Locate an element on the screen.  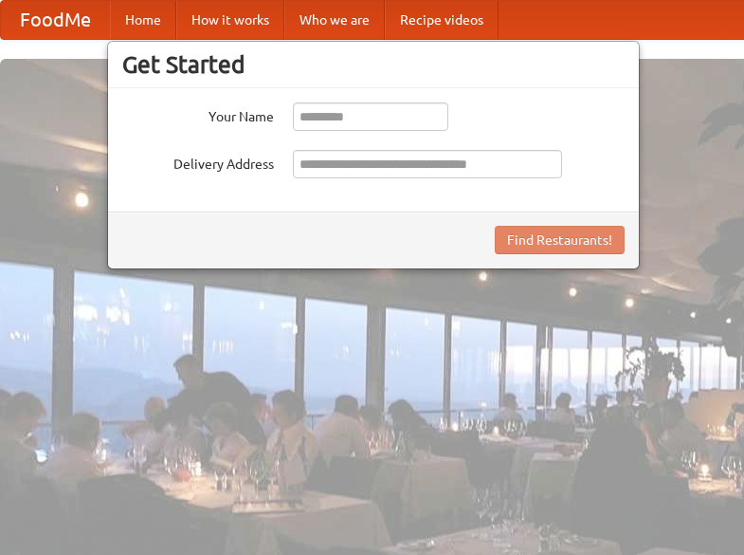
a: Home is located at coordinates (143, 20).